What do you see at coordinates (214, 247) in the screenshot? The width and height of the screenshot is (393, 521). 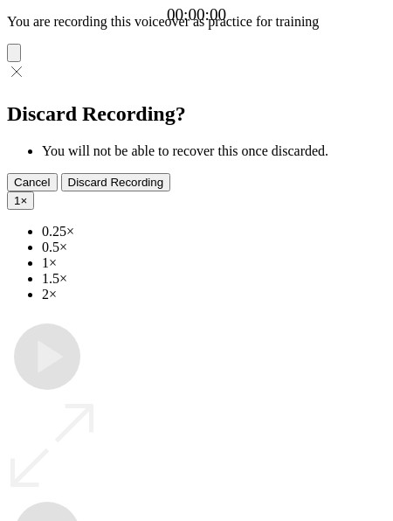 I see `li: 0.5×` at bounding box center [214, 247].